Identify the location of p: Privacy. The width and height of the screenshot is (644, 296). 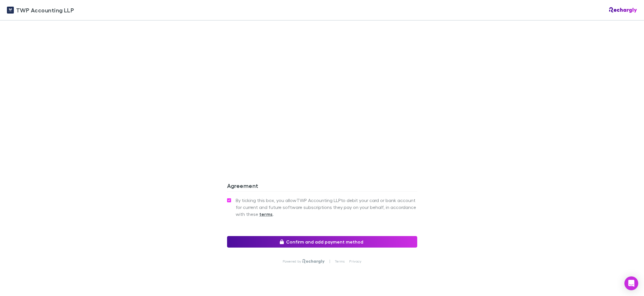
(355, 261).